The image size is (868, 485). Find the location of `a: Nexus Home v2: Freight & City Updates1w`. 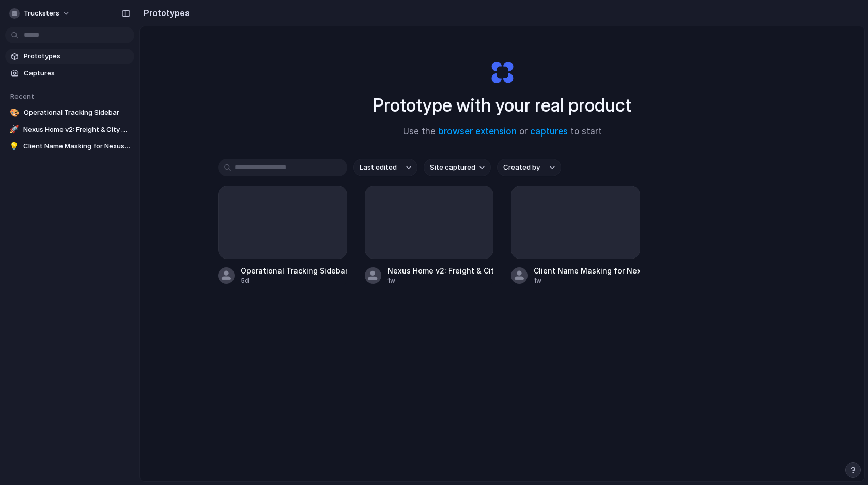

a: Nexus Home v2: Freight & City Updates1w is located at coordinates (429, 235).